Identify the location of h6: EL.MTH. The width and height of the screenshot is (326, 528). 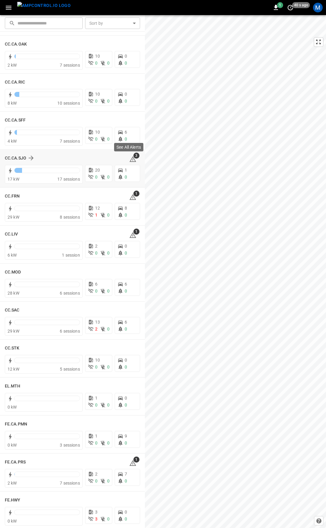
(13, 386).